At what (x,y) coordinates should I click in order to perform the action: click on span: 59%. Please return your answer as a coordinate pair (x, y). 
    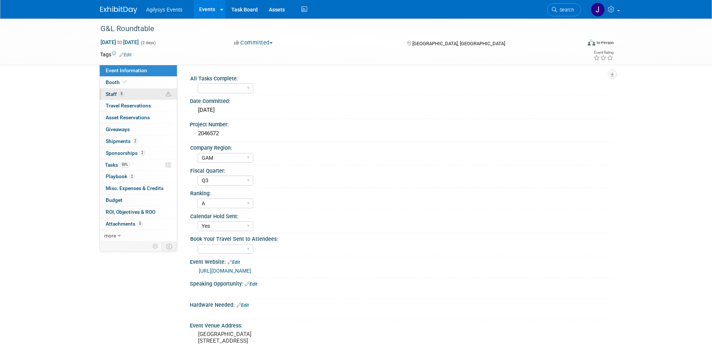
    Looking at the image, I should click on (125, 165).